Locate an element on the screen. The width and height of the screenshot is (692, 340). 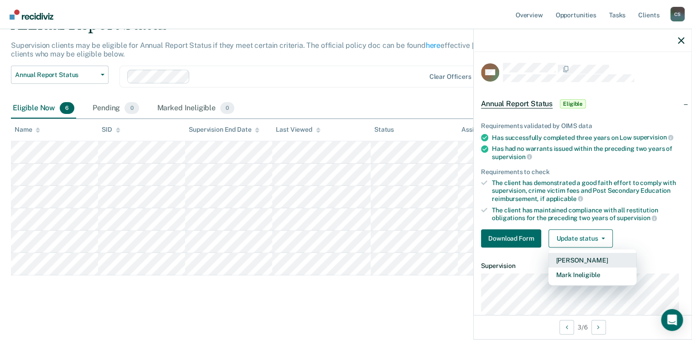
span: 6 is located at coordinates (67, 108).